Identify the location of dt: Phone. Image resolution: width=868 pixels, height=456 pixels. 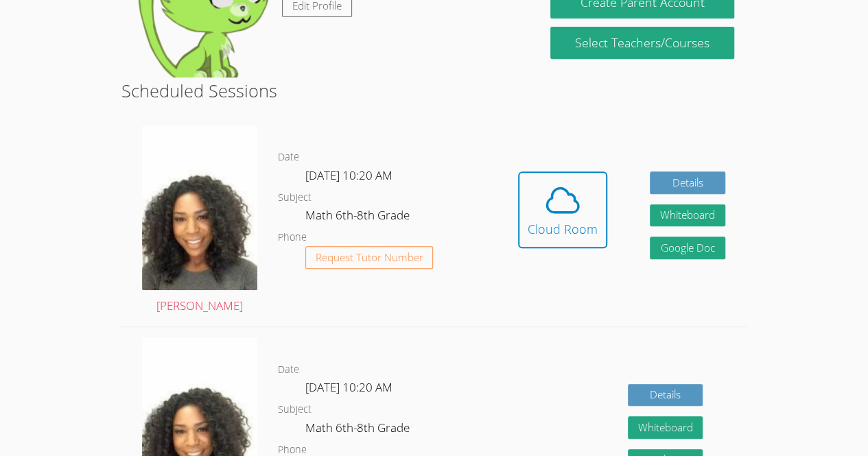
(292, 237).